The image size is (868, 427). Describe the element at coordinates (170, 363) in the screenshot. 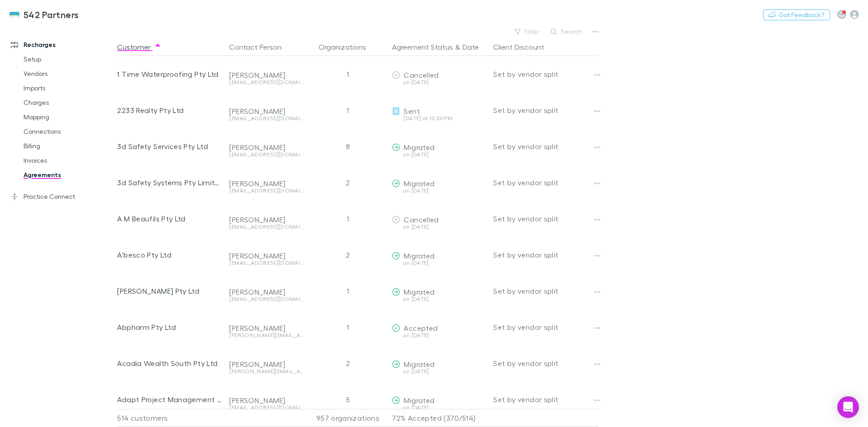

I see `div: Acadia Wealth South Pty Ltd` at that location.